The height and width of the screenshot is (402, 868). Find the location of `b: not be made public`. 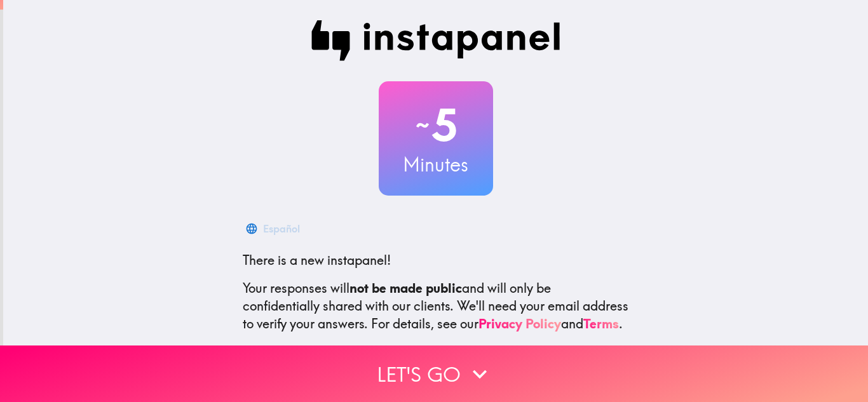

b: not be made public is located at coordinates (406, 288).